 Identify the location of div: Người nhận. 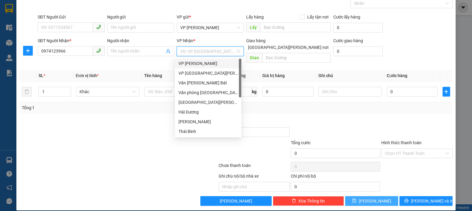
(140, 41).